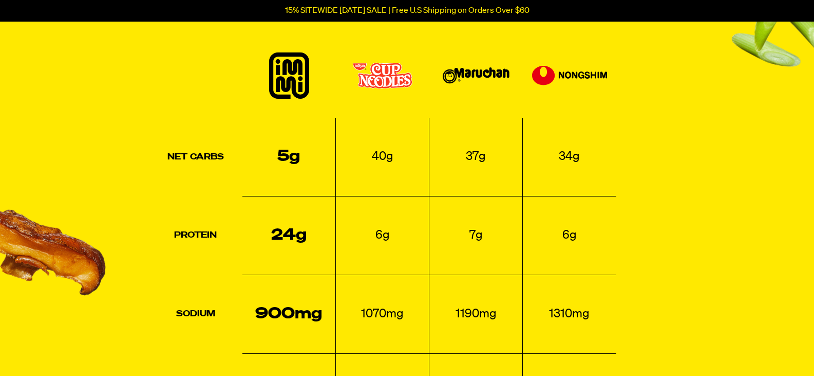 This screenshot has width=814, height=376. What do you see at coordinates (476, 76) in the screenshot?
I see `img: Maruchan` at bounding box center [476, 76].